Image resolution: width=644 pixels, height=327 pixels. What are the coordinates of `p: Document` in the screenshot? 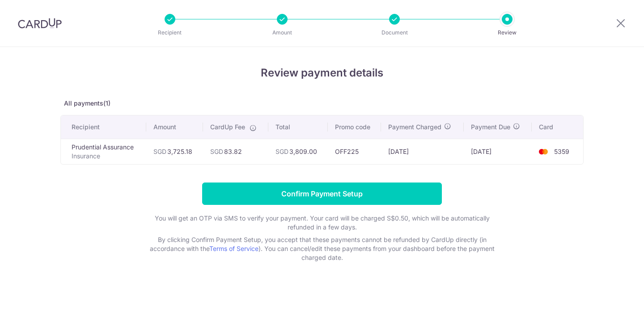 It's located at (395, 33).